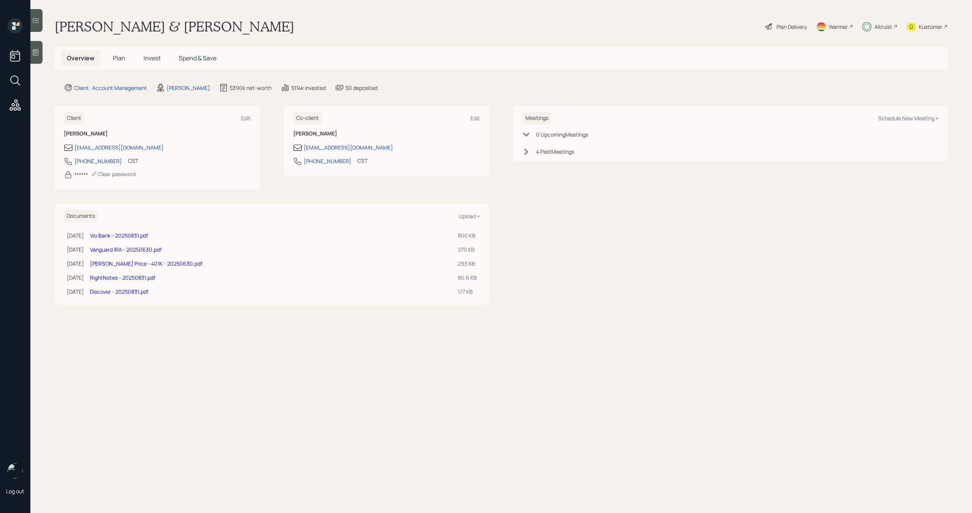 This screenshot has height=513, width=972. Describe the element at coordinates (883, 27) in the screenshot. I see `div: Altruist` at that location.